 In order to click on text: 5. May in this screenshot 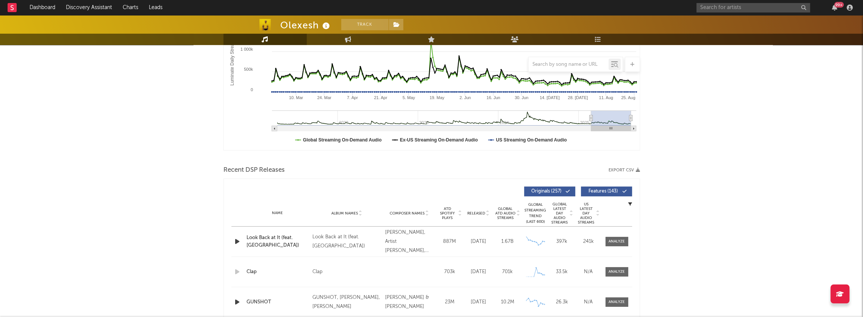, I will do `click(409, 98)`.